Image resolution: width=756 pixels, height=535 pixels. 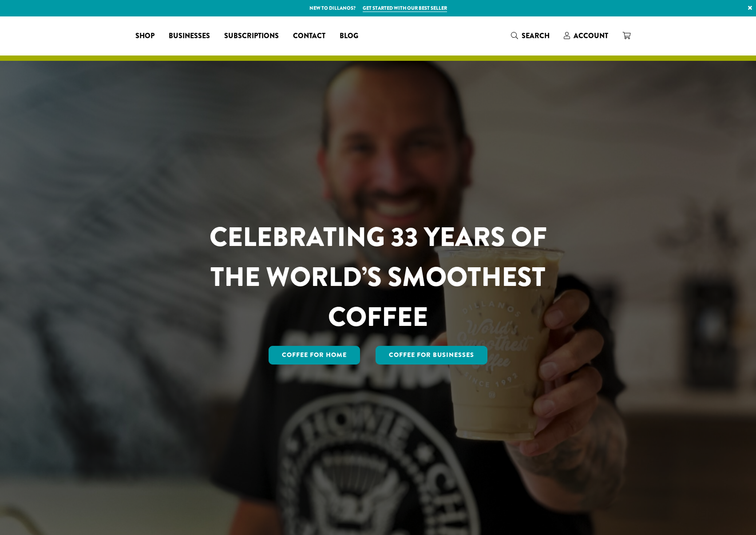 I want to click on a: Shop, so click(x=145, y=36).